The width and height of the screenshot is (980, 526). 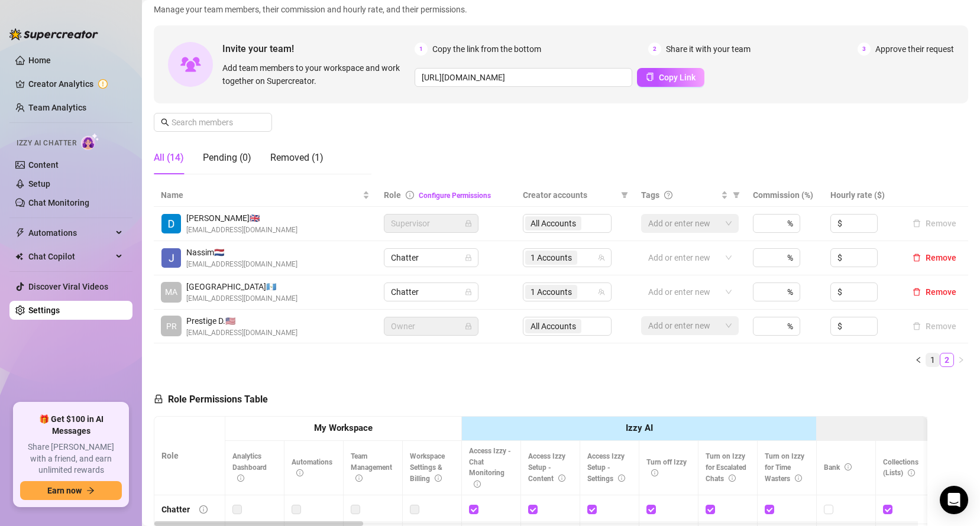 What do you see at coordinates (947, 360) in the screenshot?
I see `li: 2` at bounding box center [947, 360].